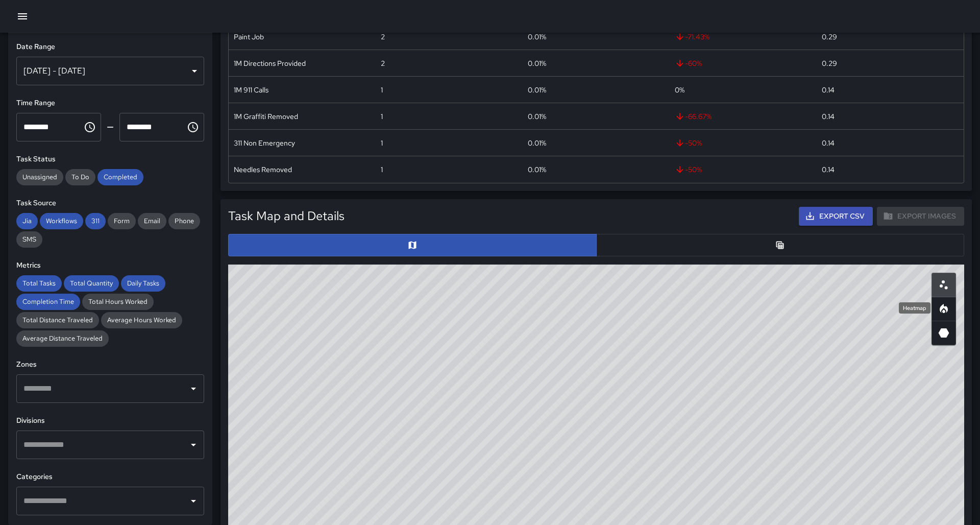 The height and width of the screenshot is (525, 980). What do you see at coordinates (61, 221) in the screenshot?
I see `span: Workflows` at bounding box center [61, 221].